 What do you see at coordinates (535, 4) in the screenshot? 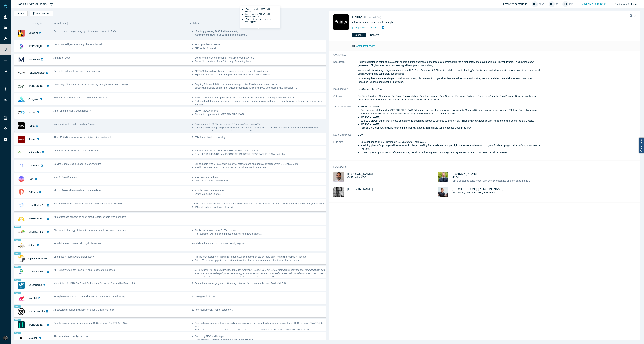
I see `div: 03` at bounding box center [535, 4].